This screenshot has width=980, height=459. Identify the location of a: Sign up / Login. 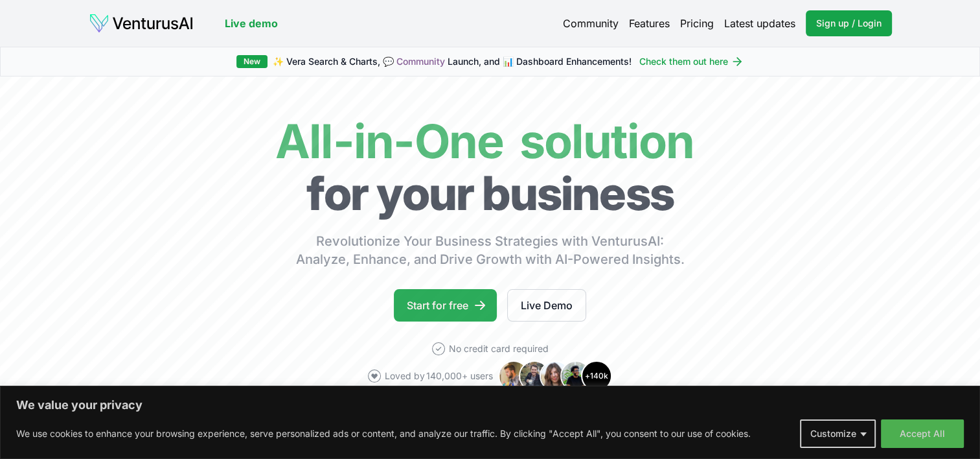
(849, 23).